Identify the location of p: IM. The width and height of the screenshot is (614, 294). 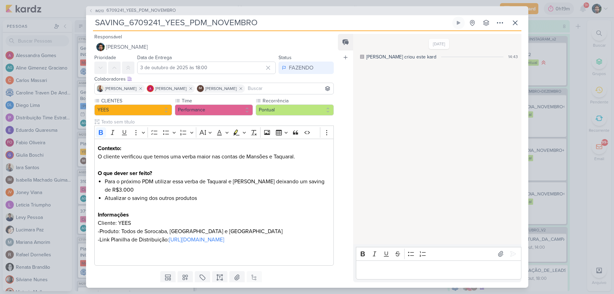
(201, 89).